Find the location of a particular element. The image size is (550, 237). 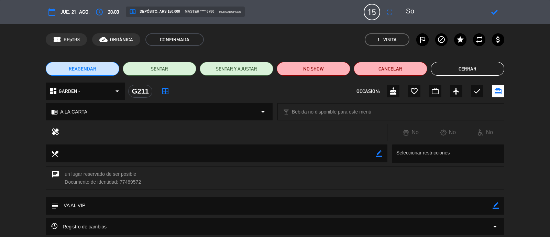

span: Bebida no disponible para este menú is located at coordinates (331, 112).